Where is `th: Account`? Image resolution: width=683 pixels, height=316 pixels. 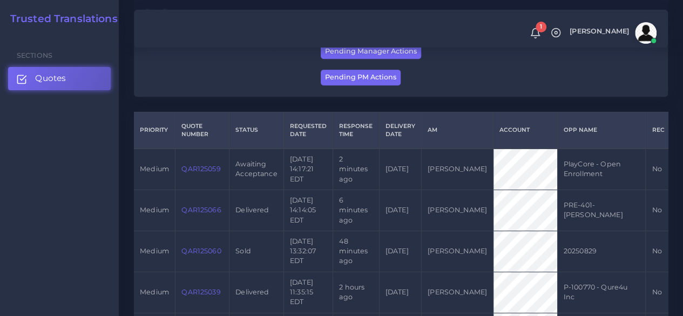 th: Account is located at coordinates (525, 130).